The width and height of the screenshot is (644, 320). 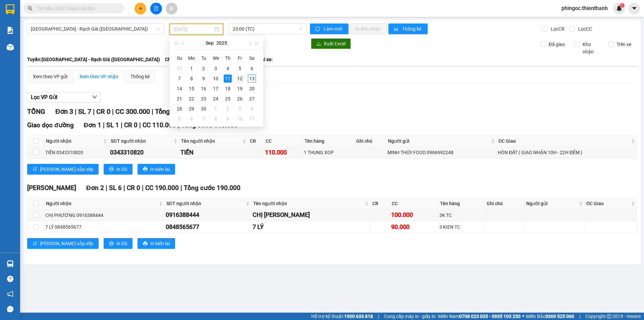 What do you see at coordinates (115, 188) in the screenshot?
I see `span: SL 6` at bounding box center [115, 188].